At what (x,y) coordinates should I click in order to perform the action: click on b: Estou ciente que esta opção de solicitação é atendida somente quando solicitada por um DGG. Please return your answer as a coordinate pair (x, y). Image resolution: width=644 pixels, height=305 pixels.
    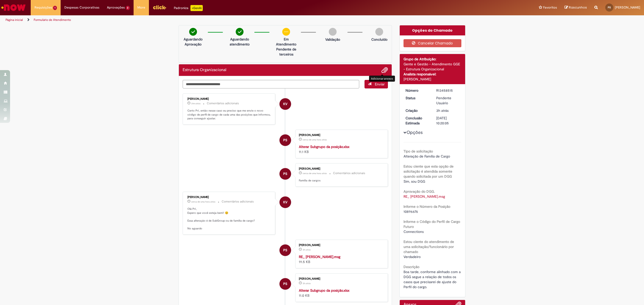
    Looking at the image, I should click on (428, 171).